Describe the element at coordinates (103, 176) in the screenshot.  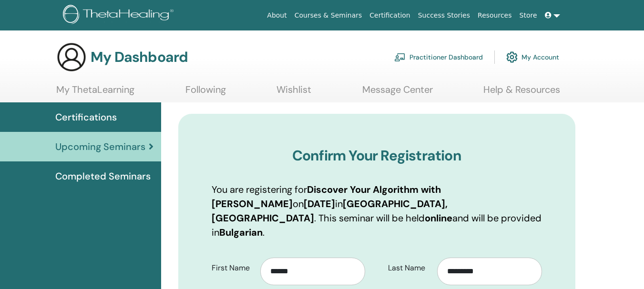
I see `span: Completed Seminars` at that location.